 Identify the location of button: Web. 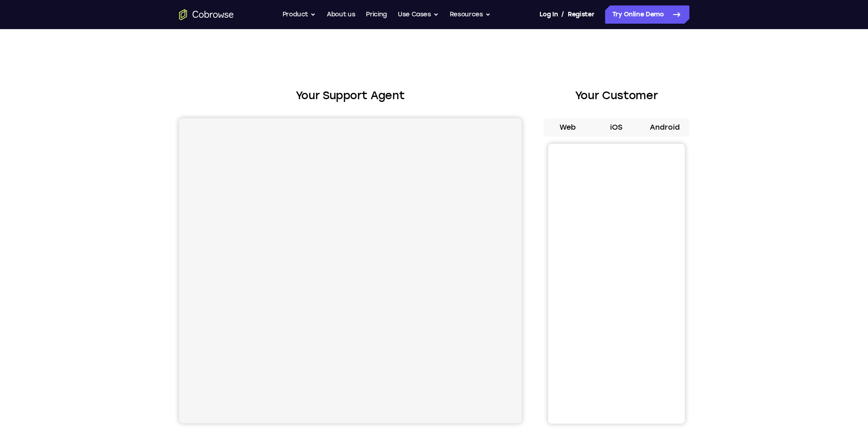
(567, 128).